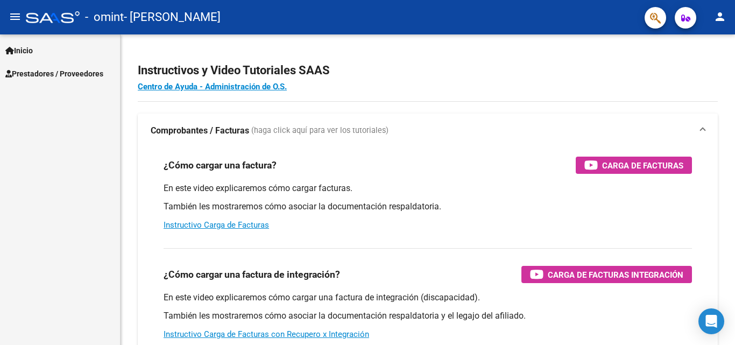 The height and width of the screenshot is (345, 735). Describe the element at coordinates (200, 131) in the screenshot. I see `strong: Comprobantes / Facturas` at that location.